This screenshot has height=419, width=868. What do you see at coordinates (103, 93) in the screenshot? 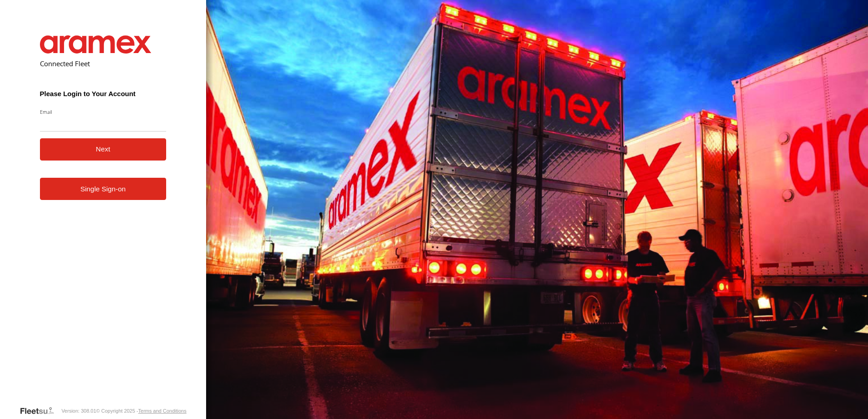
I see `h3: Please Login to Your Account` at bounding box center [103, 93].